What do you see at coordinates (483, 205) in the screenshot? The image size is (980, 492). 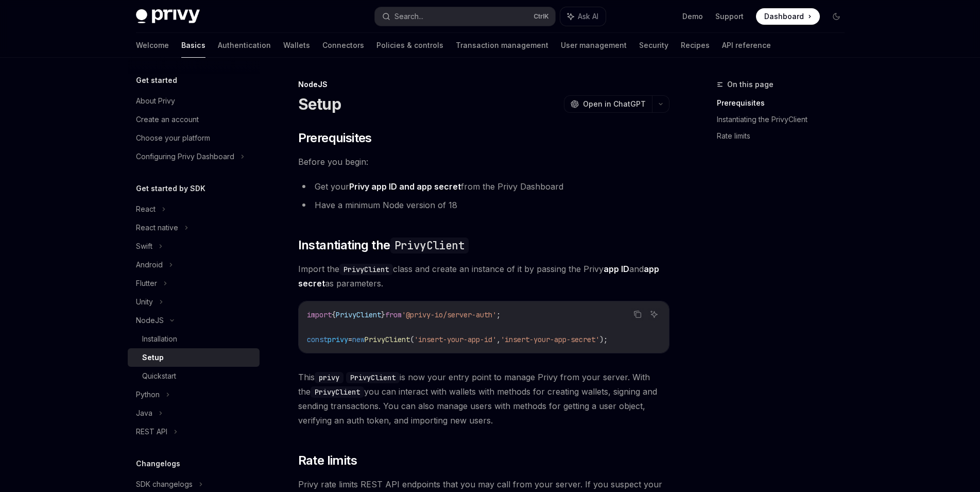 I see `li: Have a minimum Node version of 18` at bounding box center [483, 205].